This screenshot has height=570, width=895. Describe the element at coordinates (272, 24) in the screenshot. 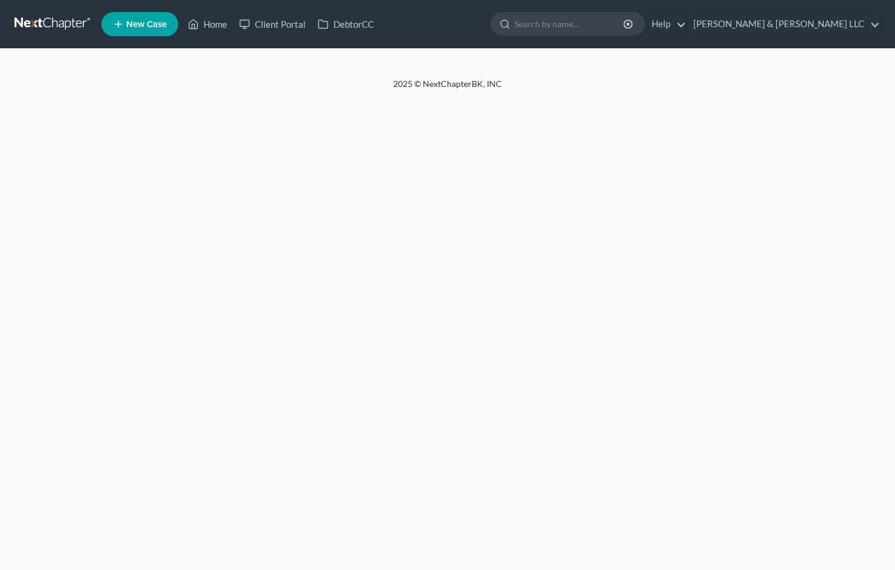

I see `a: Client Portal` at that location.